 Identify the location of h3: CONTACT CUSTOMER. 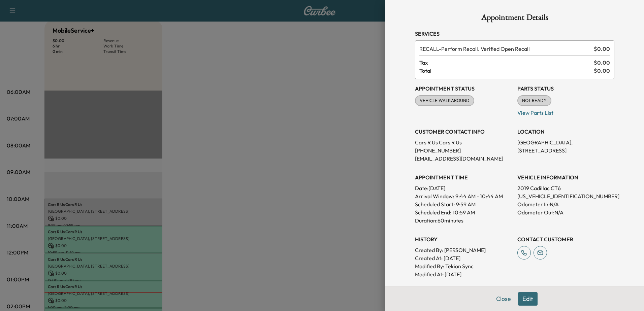
(566, 239).